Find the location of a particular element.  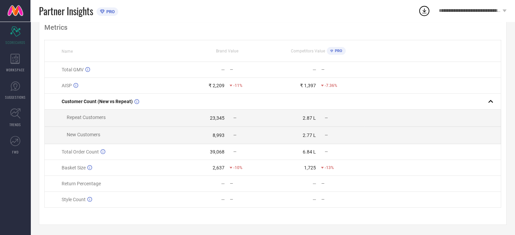

span: New Customers is located at coordinates (83, 135).